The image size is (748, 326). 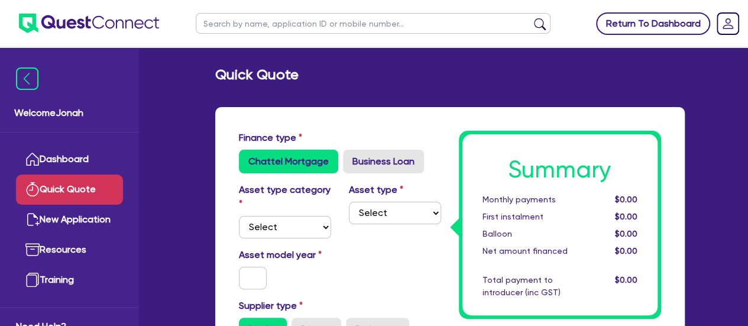 What do you see at coordinates (531, 199) in the screenshot?
I see `div: Monthly payments` at bounding box center [531, 199].